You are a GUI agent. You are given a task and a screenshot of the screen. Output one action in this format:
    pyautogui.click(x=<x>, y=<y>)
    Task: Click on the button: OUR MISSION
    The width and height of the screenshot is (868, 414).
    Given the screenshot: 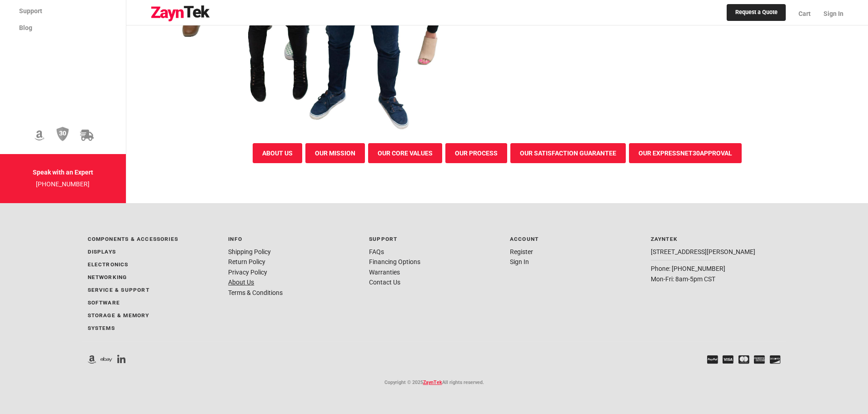 What is the action you would take?
    pyautogui.click(x=335, y=153)
    